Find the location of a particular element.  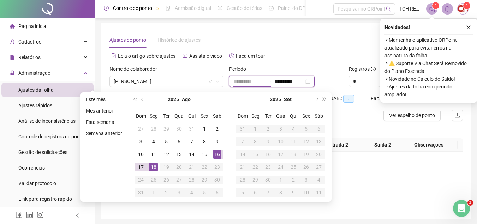

button: month panel is located at coordinates (288, 99).